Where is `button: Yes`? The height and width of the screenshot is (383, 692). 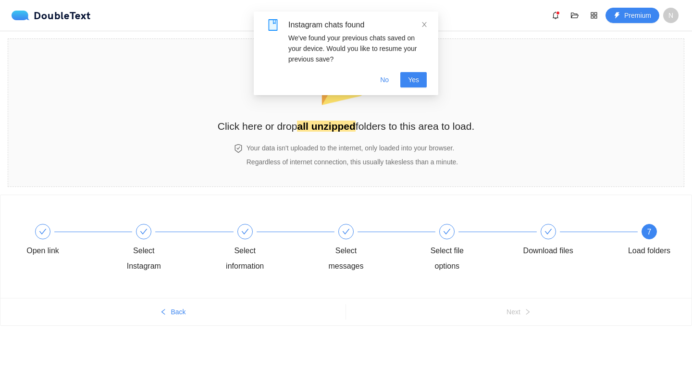 button: Yes is located at coordinates (413, 80).